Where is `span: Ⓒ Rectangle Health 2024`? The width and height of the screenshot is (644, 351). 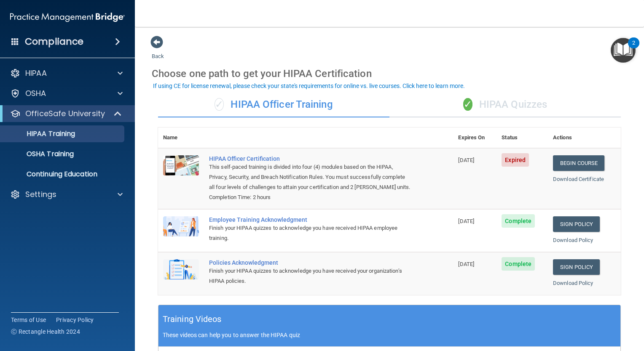
span: Ⓒ Rectangle Health 2024 is located at coordinates (46, 332).